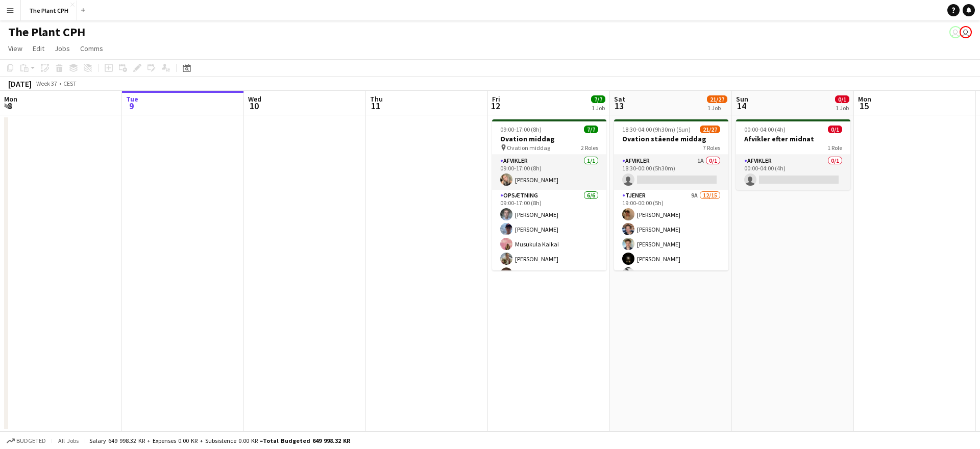 The width and height of the screenshot is (980, 449). Describe the element at coordinates (671, 172) in the screenshot. I see `app-card-role: Afvikler1A0/118:30-00:00 (5h30m)` at that location.